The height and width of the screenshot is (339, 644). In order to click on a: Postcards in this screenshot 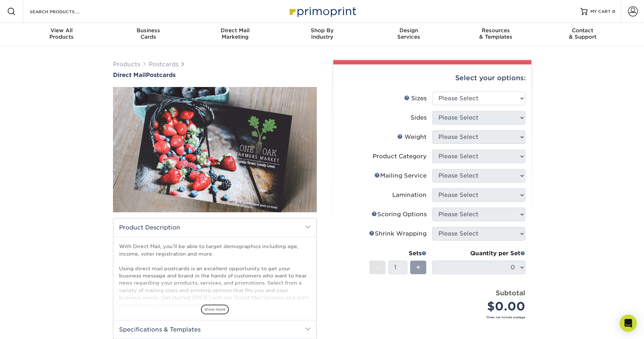, I will do `click(163, 64)`.